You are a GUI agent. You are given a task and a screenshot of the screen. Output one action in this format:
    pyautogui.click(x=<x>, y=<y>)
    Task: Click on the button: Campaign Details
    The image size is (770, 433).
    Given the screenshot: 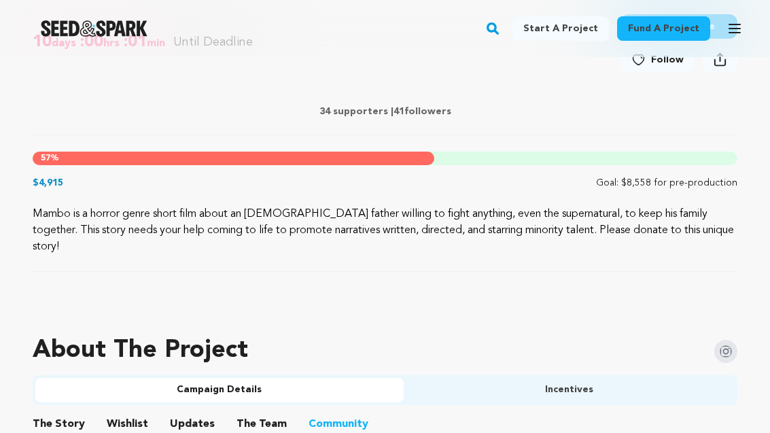 What is the action you would take?
    pyautogui.click(x=220, y=391)
    